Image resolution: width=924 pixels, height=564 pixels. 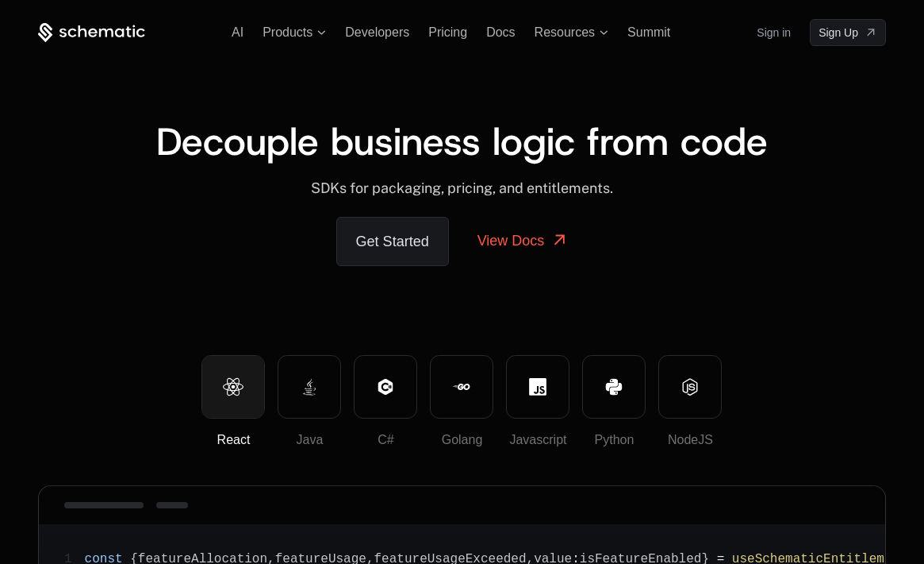 What do you see at coordinates (448, 31) in the screenshot?
I see `a: Pricing` at bounding box center [448, 31].